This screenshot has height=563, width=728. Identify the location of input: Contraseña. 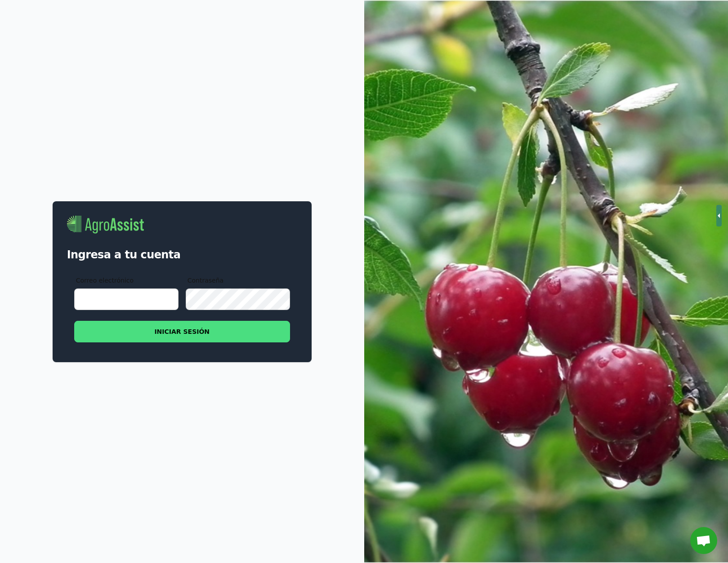
(238, 299).